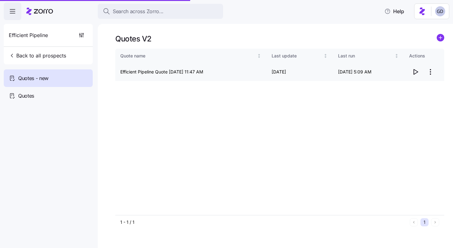 This screenshot has height=248, width=453. Describe the element at coordinates (414, 222) in the screenshot. I see `button: Previous page` at that location.